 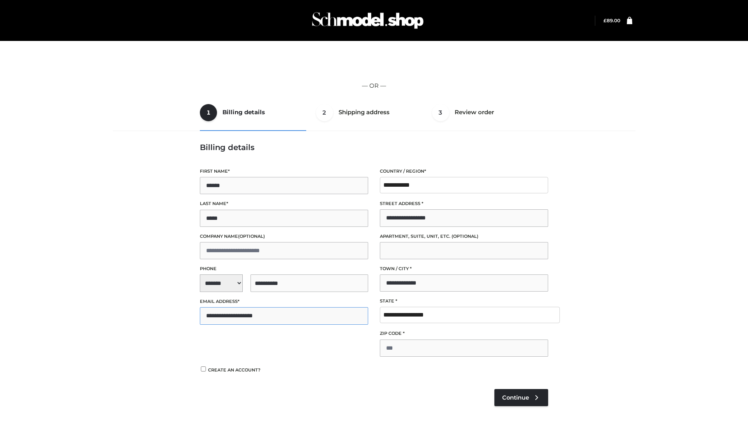 I want to click on label: Country / Region, so click(x=464, y=171).